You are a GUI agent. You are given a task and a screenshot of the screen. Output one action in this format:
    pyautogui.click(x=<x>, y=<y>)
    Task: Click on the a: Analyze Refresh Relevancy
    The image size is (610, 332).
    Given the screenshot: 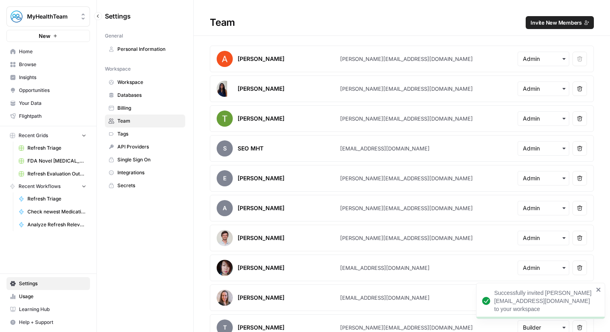 What is the action you would take?
    pyautogui.click(x=52, y=225)
    